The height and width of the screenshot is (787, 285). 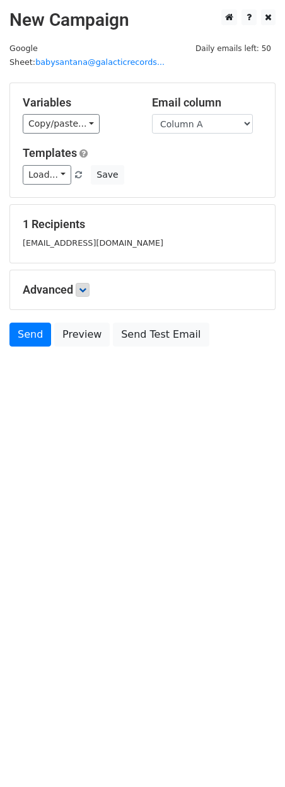 What do you see at coordinates (30, 335) in the screenshot?
I see `a: Send` at bounding box center [30, 335].